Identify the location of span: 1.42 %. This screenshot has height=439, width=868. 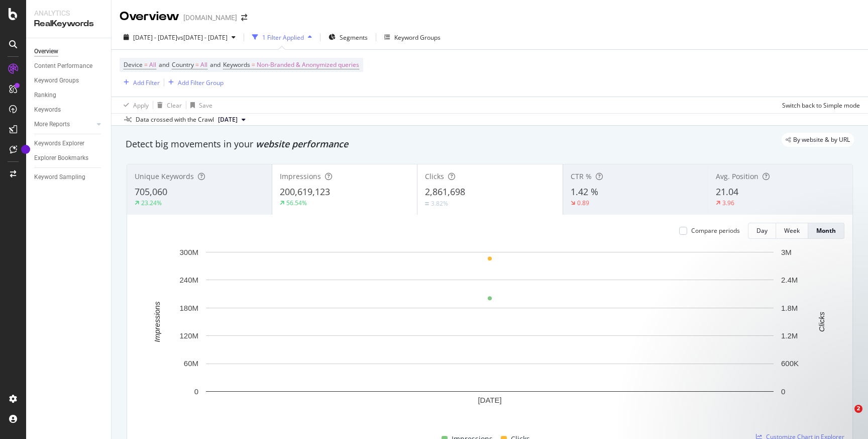
(585, 191).